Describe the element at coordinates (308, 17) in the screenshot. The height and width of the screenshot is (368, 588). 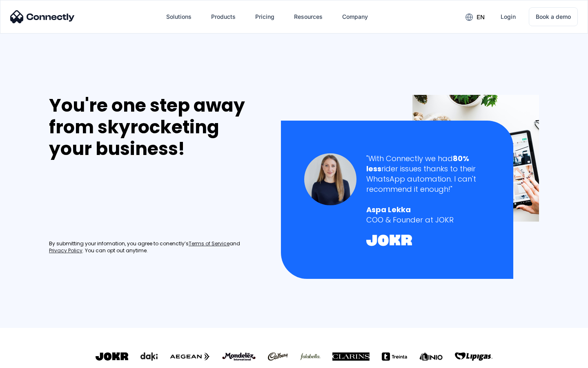
I see `div: Resources` at that location.